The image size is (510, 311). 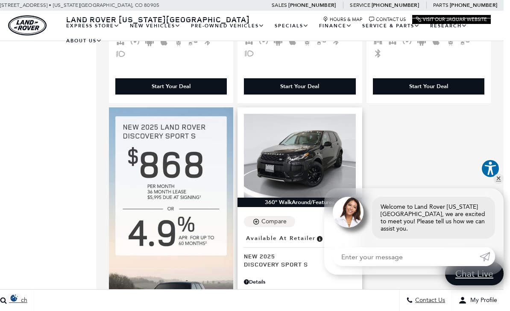 What do you see at coordinates (299, 291) in the screenshot?
I see `a: MSRP $57,460` at bounding box center [299, 291].